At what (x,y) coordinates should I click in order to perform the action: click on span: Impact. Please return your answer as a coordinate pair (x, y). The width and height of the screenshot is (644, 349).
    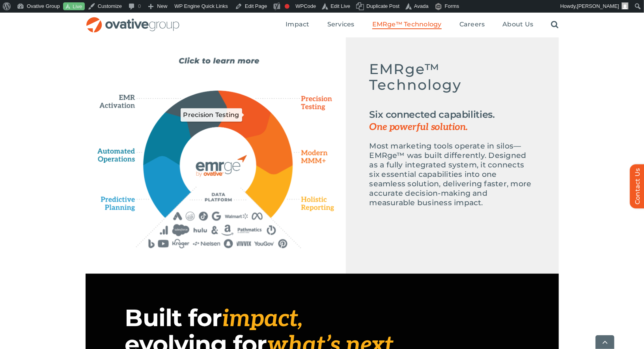
    Looking at the image, I should click on (297, 24).